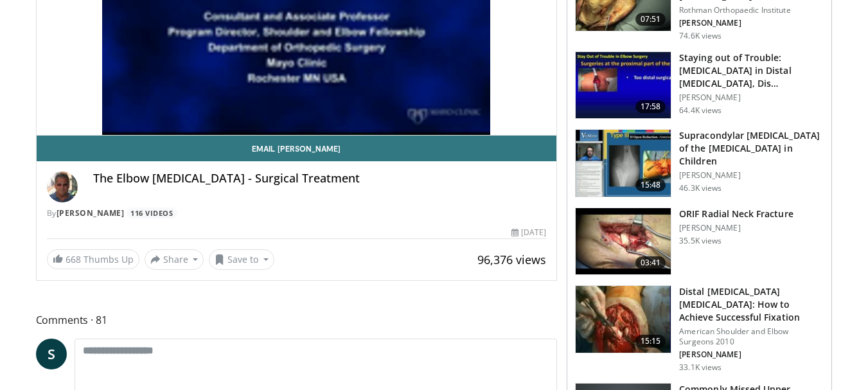 The width and height of the screenshot is (868, 390). What do you see at coordinates (651, 107) in the screenshot?
I see `span: 17:58` at bounding box center [651, 107].